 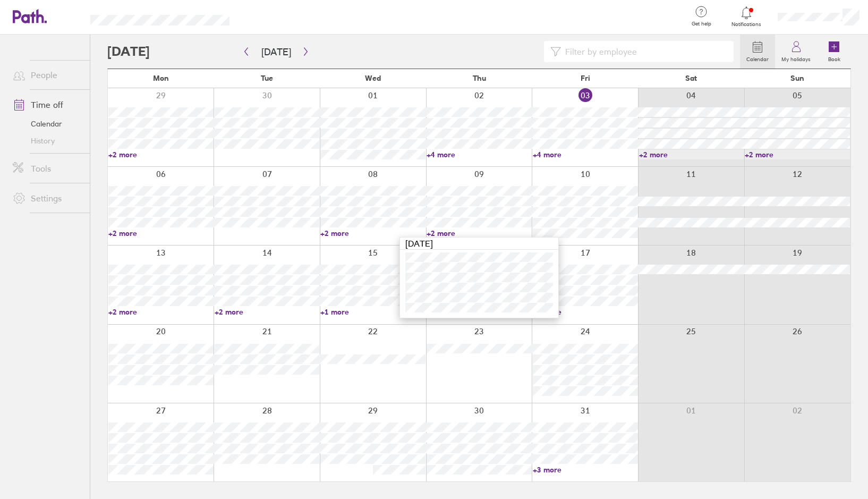 What do you see at coordinates (691, 78) in the screenshot?
I see `span: Sat` at bounding box center [691, 78].